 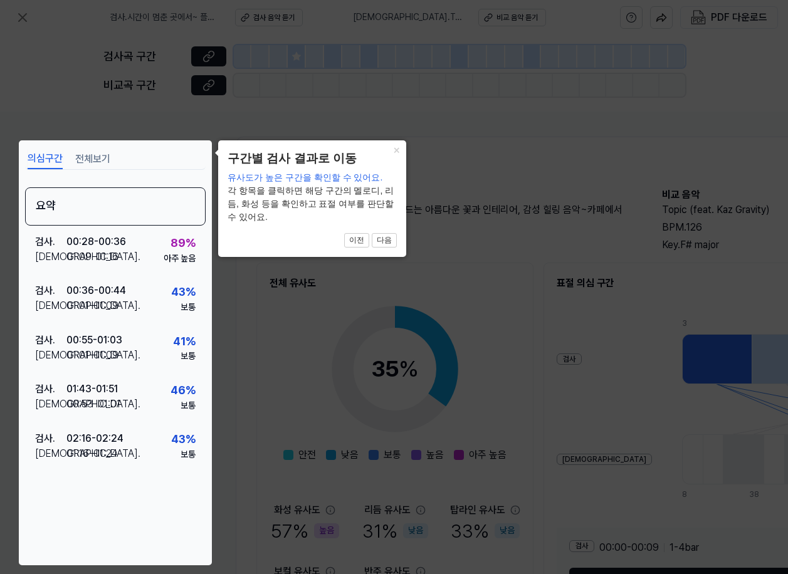 I want to click on button: Close, so click(x=396, y=149).